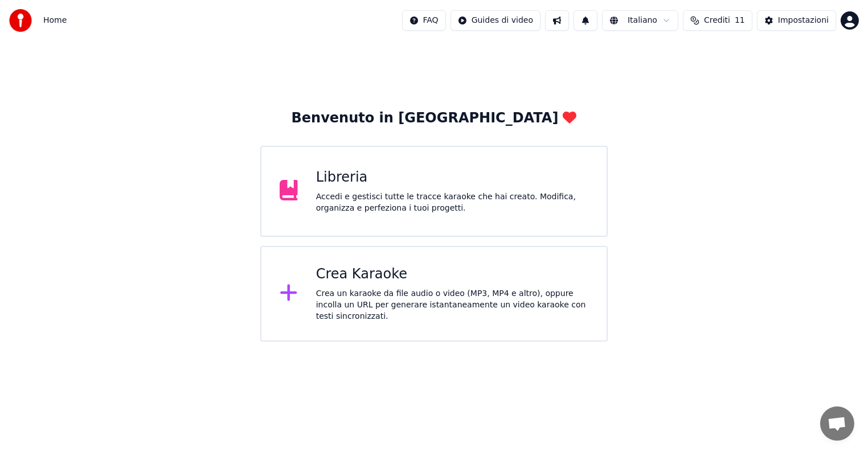 The image size is (868, 452). Describe the element at coordinates (717, 21) in the screenshot. I see `span: Crediti` at that location.